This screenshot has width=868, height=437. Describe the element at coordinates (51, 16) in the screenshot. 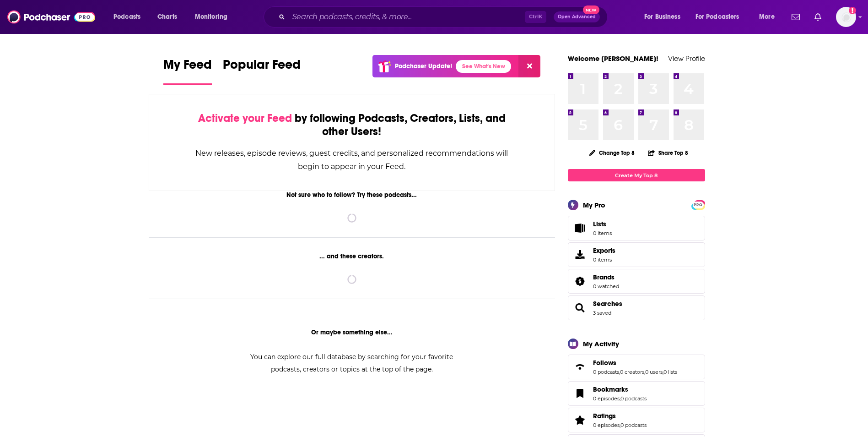

I see `img: Podchaser - Follow, Share and Rate Podcasts` at that location.